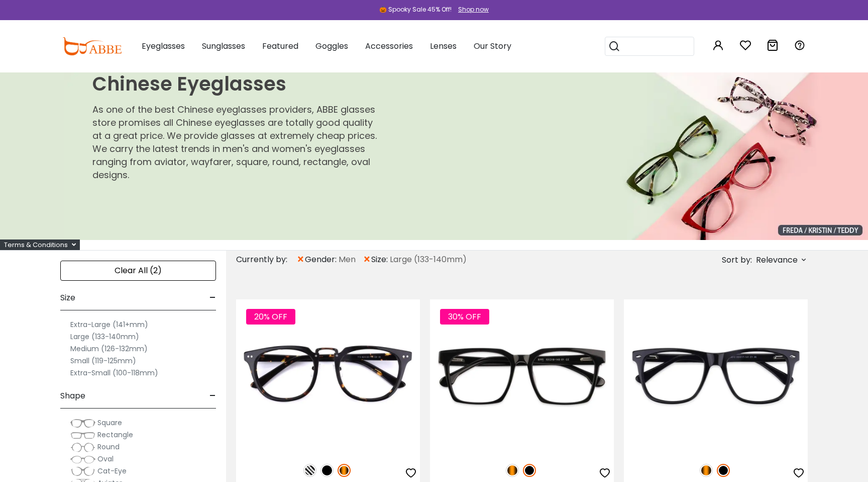 The width and height of the screenshot is (868, 482). I want to click on span: Round, so click(108, 446).